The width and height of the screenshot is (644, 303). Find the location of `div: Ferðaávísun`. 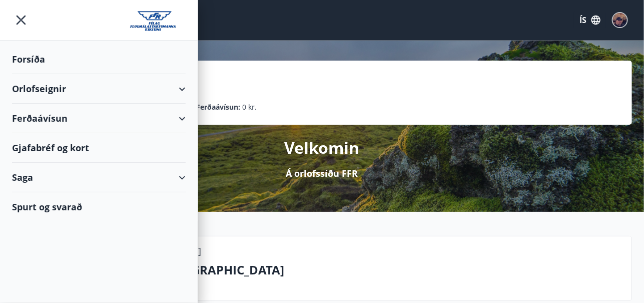

div: Ferðaávísun is located at coordinates (99, 118).